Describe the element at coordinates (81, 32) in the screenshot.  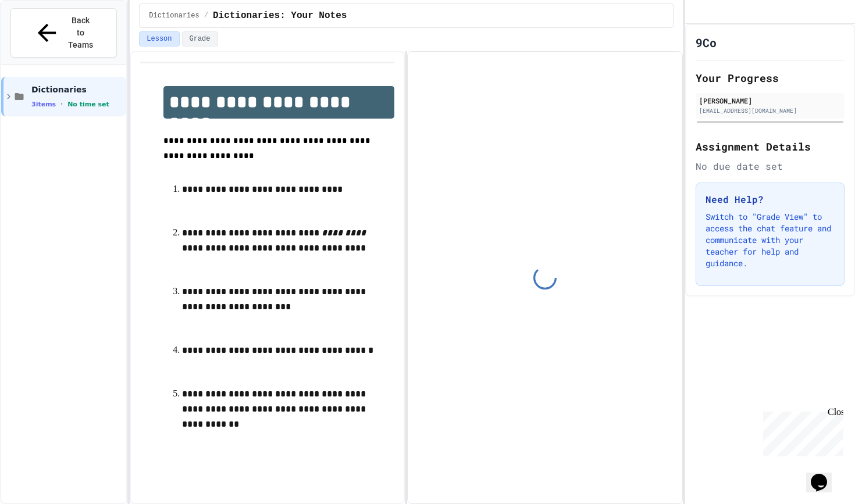
I see `span: Back to Teams` at that location.